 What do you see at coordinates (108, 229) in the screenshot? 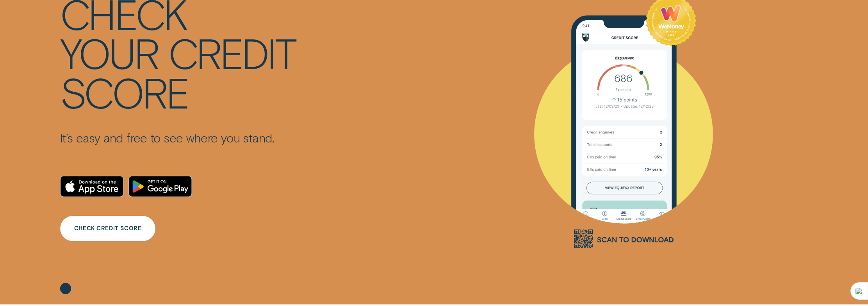
I see `a: CHECK CREDIT SCORE` at bounding box center [108, 229].